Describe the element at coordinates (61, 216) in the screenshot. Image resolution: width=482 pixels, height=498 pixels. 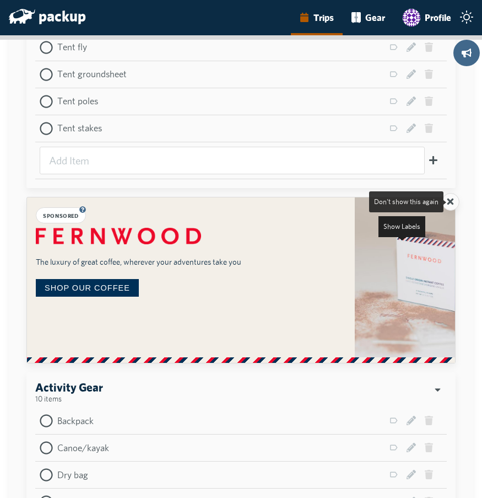
I see `small: Sponsored` at that location.